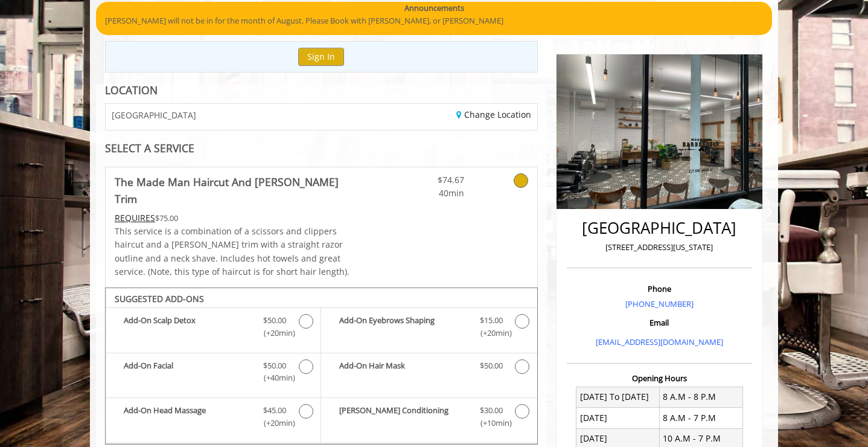 Image resolution: width=868 pixels, height=447 pixels. Describe the element at coordinates (134, 217) in the screenshot. I see `span: This service needs some Advance to be paid before we block your appointment` at that location.